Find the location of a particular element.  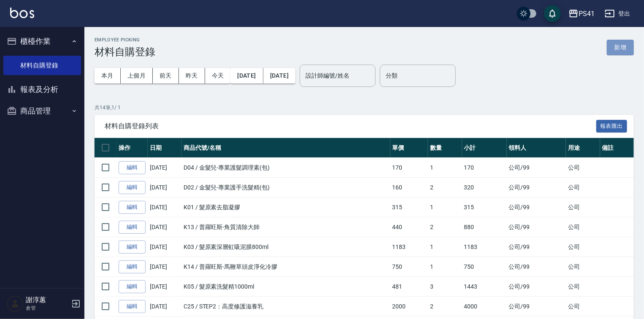

td: 440 is located at coordinates (409, 227).